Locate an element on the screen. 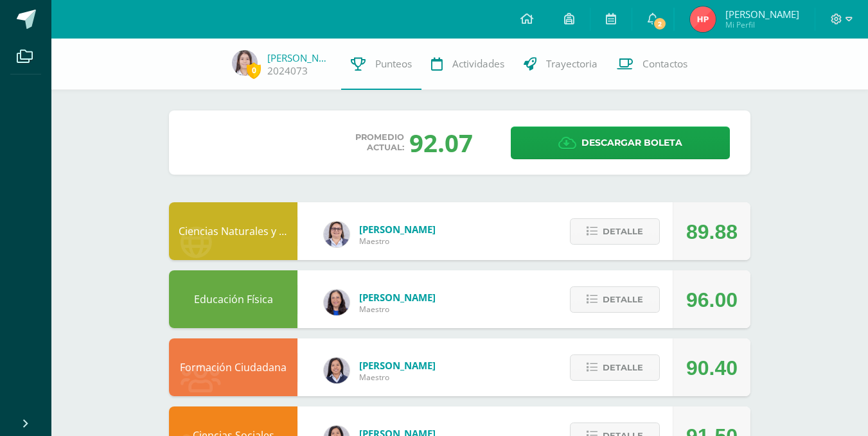  a: 2024073 is located at coordinates (287, 70).